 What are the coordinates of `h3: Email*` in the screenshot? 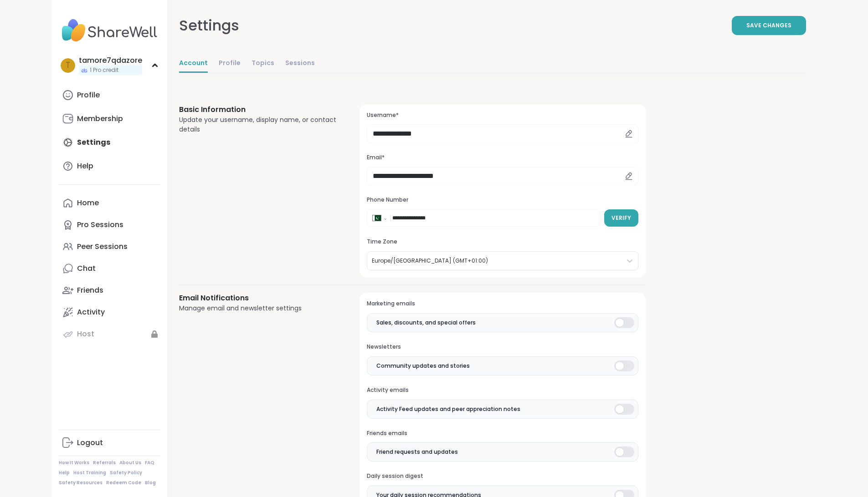 It's located at (502, 157).